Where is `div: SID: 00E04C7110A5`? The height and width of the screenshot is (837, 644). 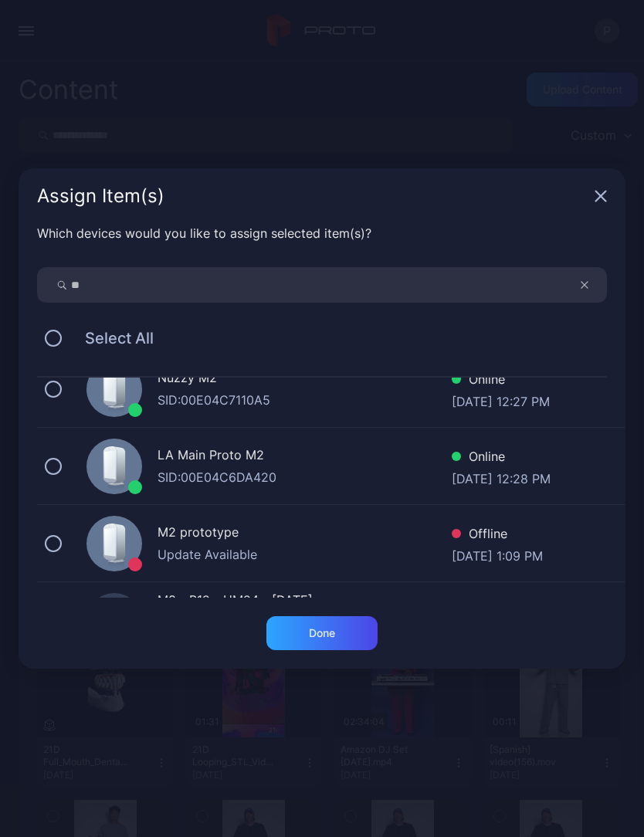 div: SID: 00E04C7110A5 is located at coordinates (304, 400).